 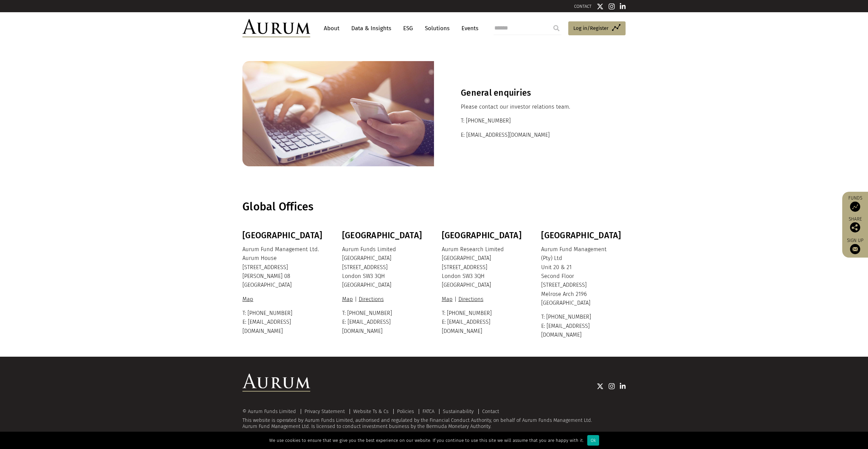 I want to click on a: Log in/Register, so click(x=597, y=29).